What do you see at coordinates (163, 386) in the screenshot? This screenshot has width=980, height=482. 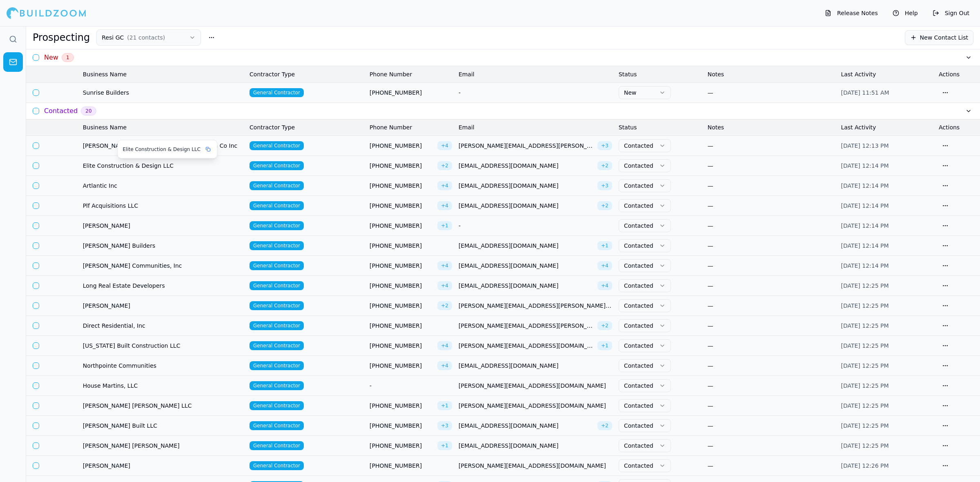 I see `span: House Martins, LLC` at bounding box center [163, 386].